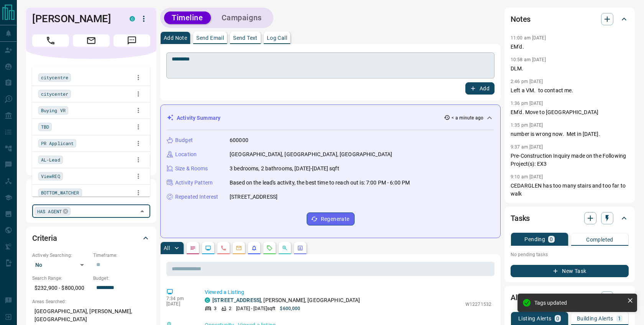  I want to click on p: Completed, so click(600, 240).